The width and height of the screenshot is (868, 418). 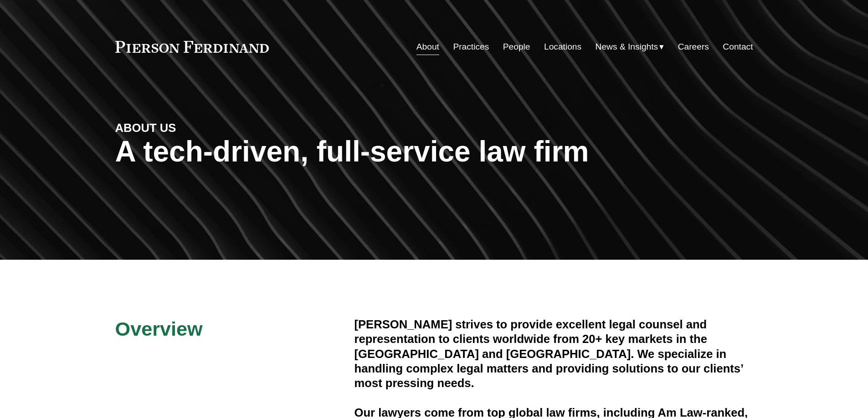 What do you see at coordinates (434, 152) in the screenshot?
I see `h1: A tech-driven, full-service law firm` at bounding box center [434, 152].